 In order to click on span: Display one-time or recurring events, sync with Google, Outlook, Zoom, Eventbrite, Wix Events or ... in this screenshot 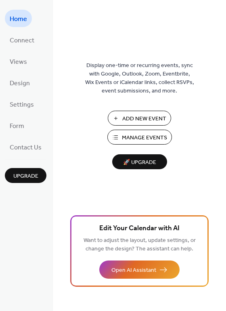, I will do `click(140, 78)`.